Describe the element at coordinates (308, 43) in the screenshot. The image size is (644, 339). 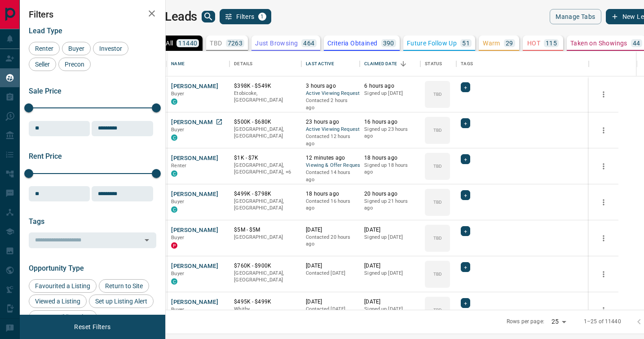
I see `p: 464` at that location.